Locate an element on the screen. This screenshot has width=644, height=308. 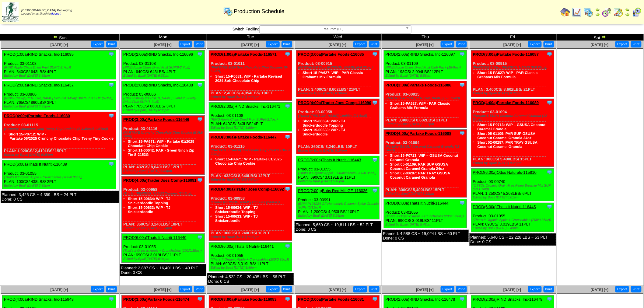
a: PROD(3:00a)Partake Foods-116087 is located at coordinates (506, 54).